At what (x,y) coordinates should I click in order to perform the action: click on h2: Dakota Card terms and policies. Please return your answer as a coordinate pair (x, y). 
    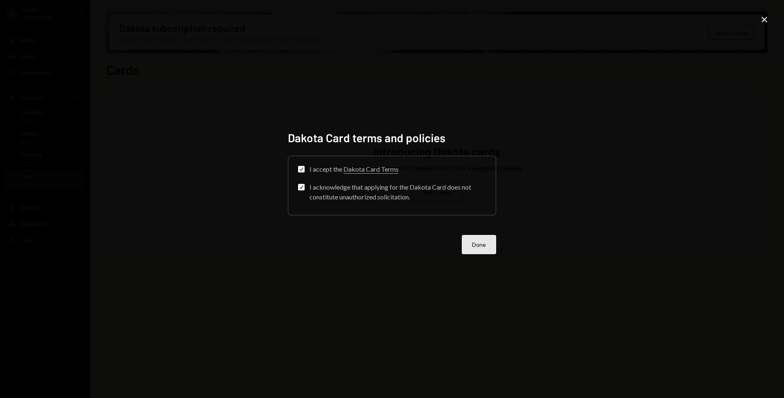
    Looking at the image, I should click on (392, 138).